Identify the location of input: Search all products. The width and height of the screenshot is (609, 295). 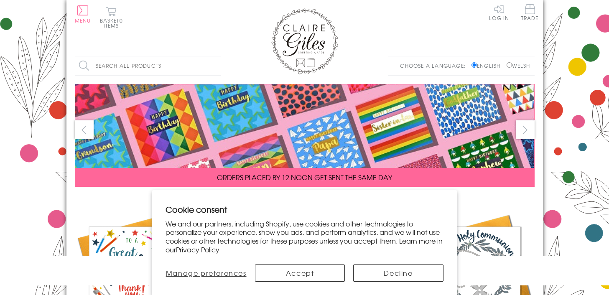
(148, 66).